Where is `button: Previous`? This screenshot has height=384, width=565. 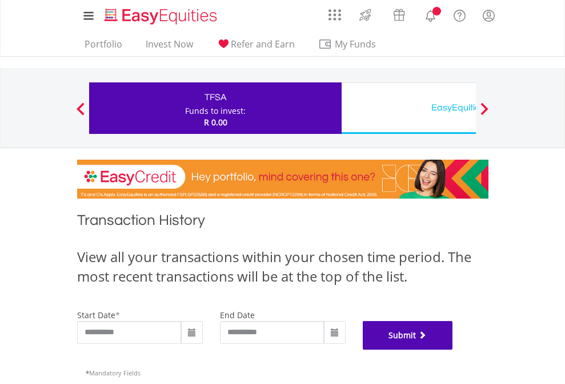 button: Previous is located at coordinates (81, 114).